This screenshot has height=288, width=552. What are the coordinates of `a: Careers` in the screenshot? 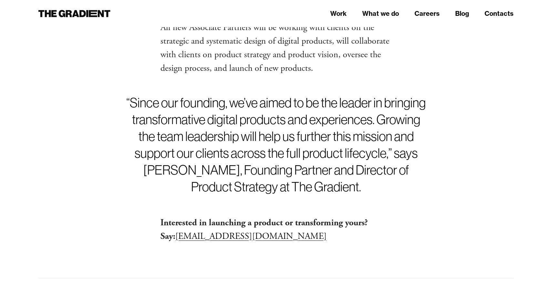 It's located at (427, 14).